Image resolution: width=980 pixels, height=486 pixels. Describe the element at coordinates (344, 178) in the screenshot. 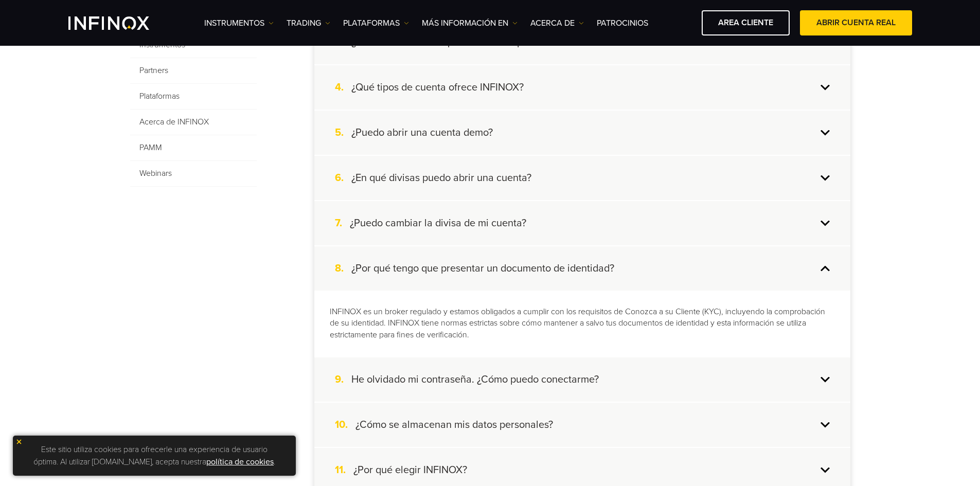

I see `span: 6.` at that location.